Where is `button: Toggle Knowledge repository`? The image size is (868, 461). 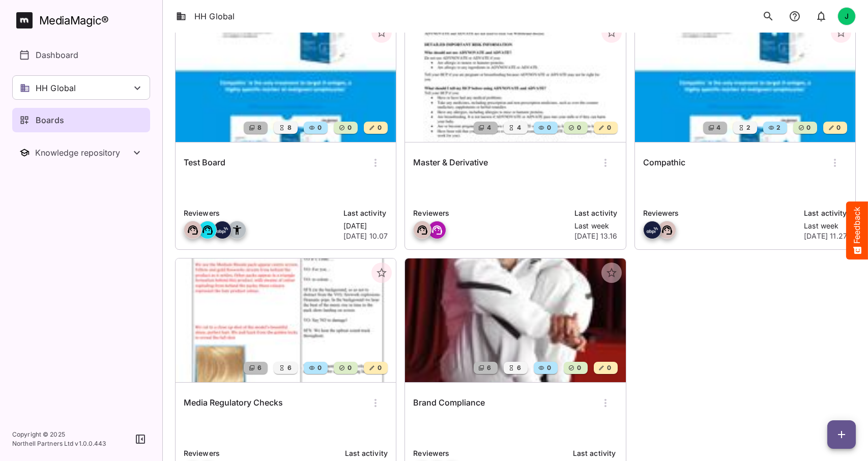
button: Toggle Knowledge repository is located at coordinates (81, 153).